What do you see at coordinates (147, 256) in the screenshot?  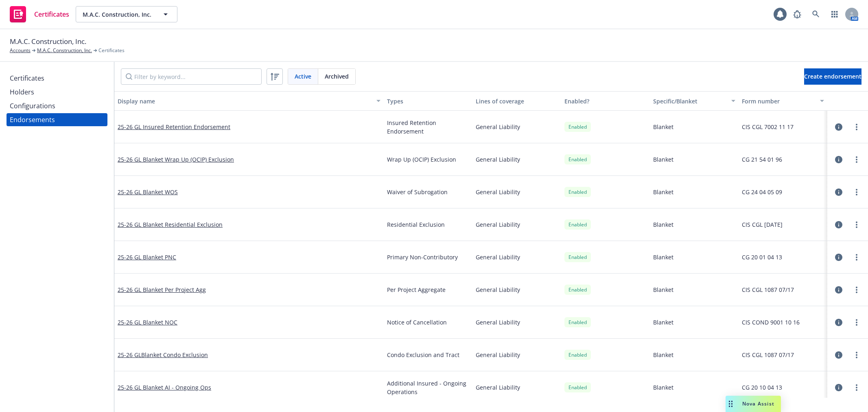 I see `a: 25-26 GL Blanket PNC` at bounding box center [147, 256].